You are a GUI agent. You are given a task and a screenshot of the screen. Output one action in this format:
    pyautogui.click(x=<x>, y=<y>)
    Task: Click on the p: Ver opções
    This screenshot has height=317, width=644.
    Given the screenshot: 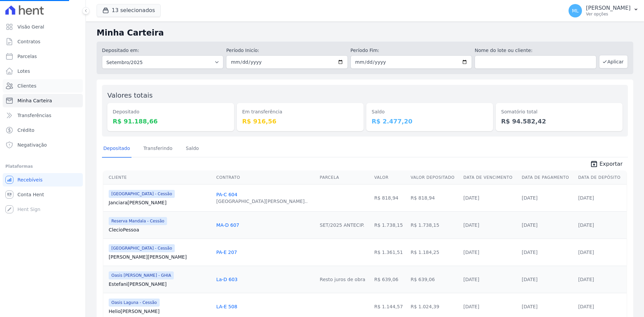 What is the action you would take?
    pyautogui.click(x=608, y=14)
    